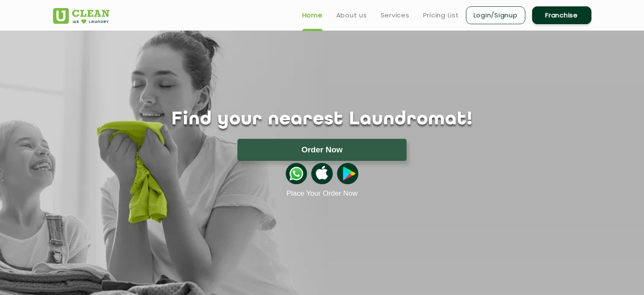  Describe the element at coordinates (322, 150) in the screenshot. I see `button: Order Now` at that location.